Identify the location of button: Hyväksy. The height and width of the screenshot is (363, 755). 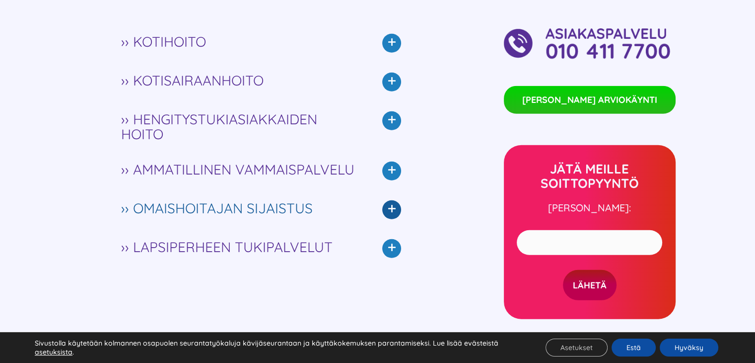
(689, 347).